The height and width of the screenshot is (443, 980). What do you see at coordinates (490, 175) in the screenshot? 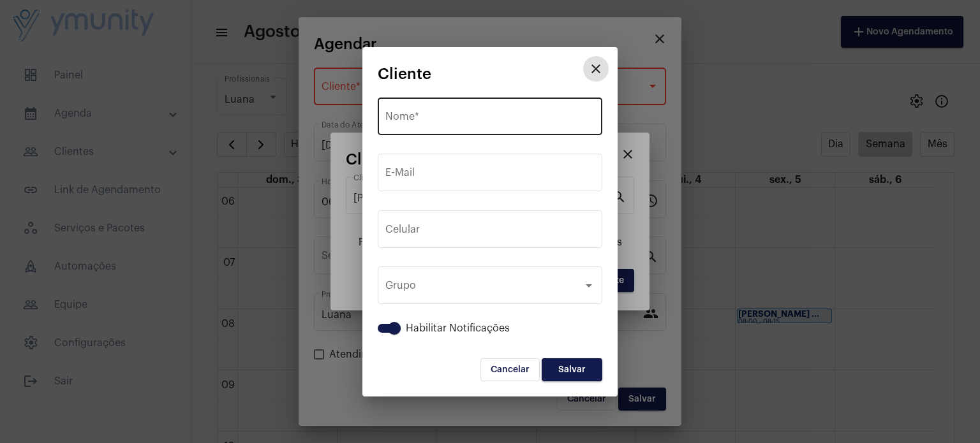
I see `input: E-Mail` at bounding box center [490, 175].